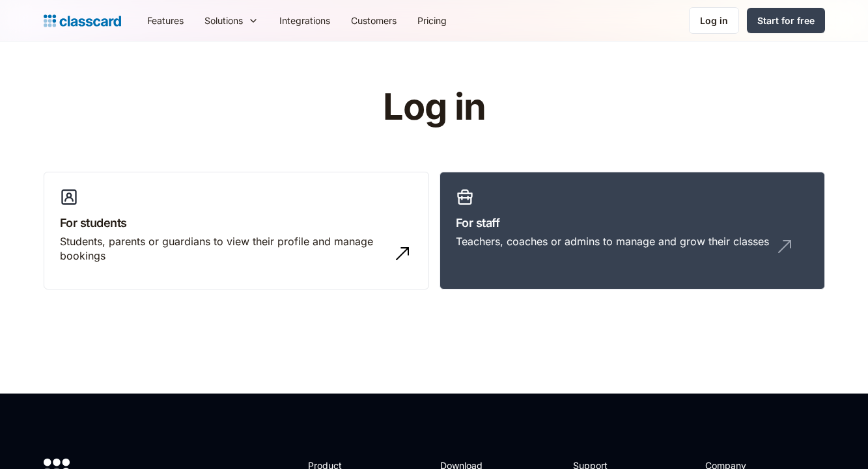 This screenshot has width=868, height=469. What do you see at coordinates (223, 248) in the screenshot?
I see `div: Students, parents or guardians to view their profile and manage bookings` at bounding box center [223, 248].